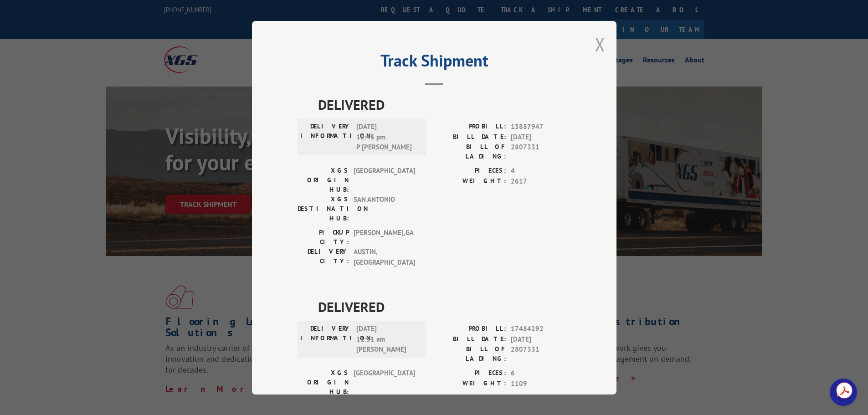 The height and width of the screenshot is (415, 868). What do you see at coordinates (541, 171) in the screenshot?
I see `span: 4` at bounding box center [541, 171].